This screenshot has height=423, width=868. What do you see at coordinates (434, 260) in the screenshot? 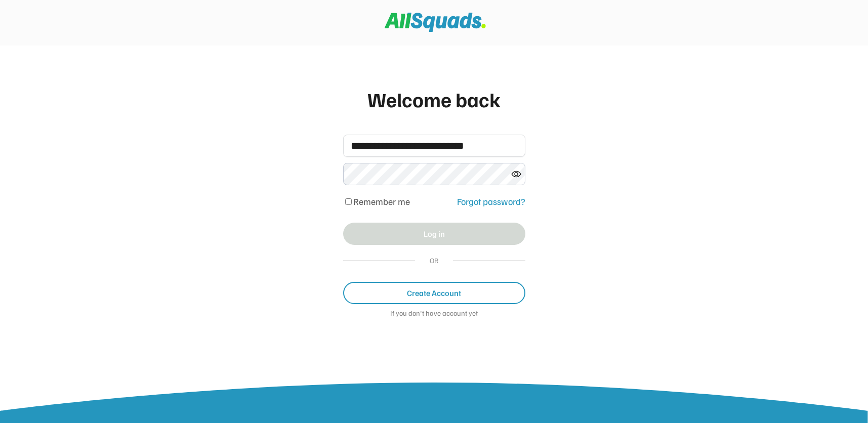
I see `div: OR` at bounding box center [434, 260].